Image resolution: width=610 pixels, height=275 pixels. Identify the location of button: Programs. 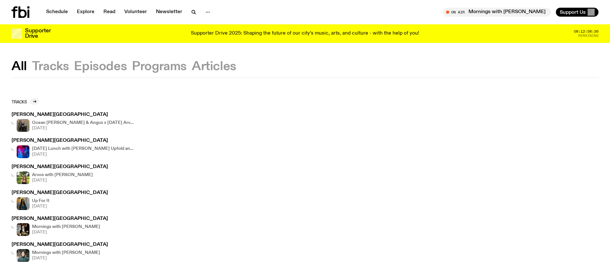
(159, 67).